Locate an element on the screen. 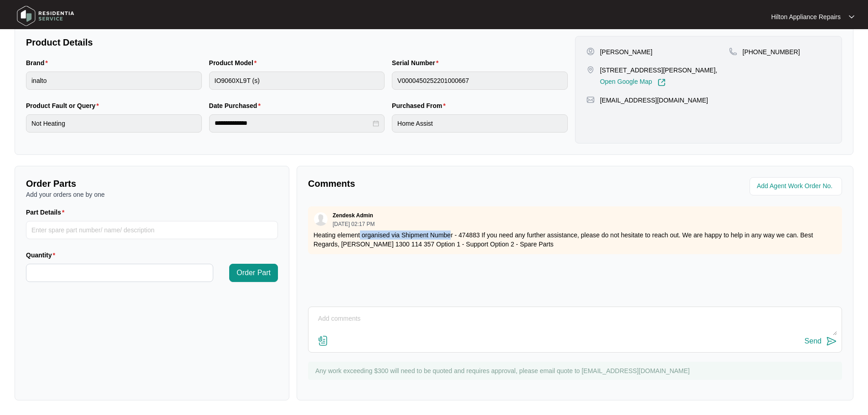  span: Order Part is located at coordinates (253, 273).